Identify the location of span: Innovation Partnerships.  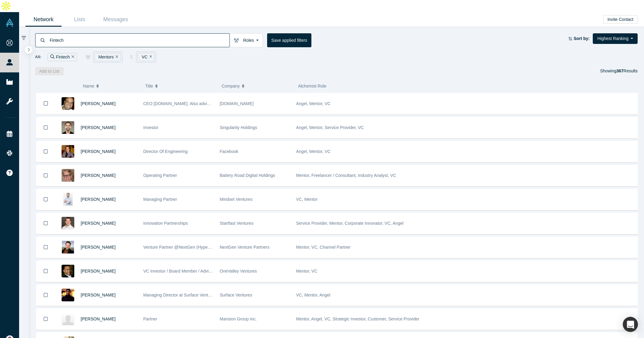
(165, 224).